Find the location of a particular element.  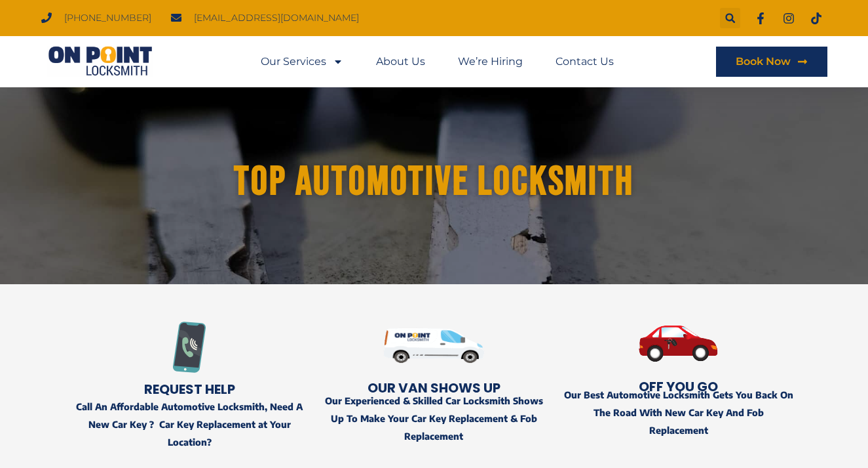

p: Call An Affordable Automotive Locksmith, Need A New Car Key ? Car Key Replacement at Your Location? is located at coordinates (189, 424).